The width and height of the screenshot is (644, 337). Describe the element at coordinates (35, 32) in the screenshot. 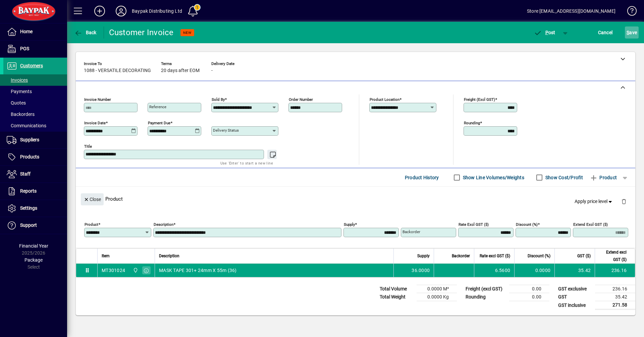

I see `a: Home` at that location.